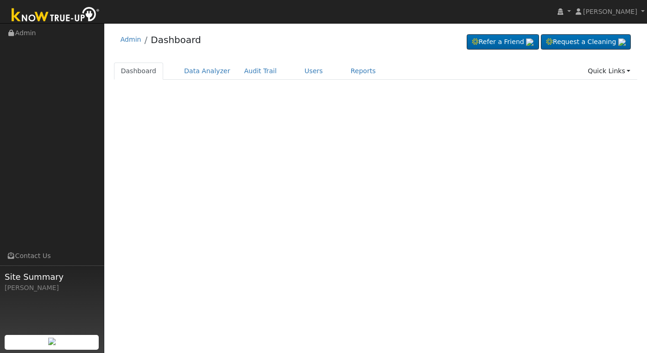 This screenshot has height=353, width=647. I want to click on a: Admin, so click(131, 39).